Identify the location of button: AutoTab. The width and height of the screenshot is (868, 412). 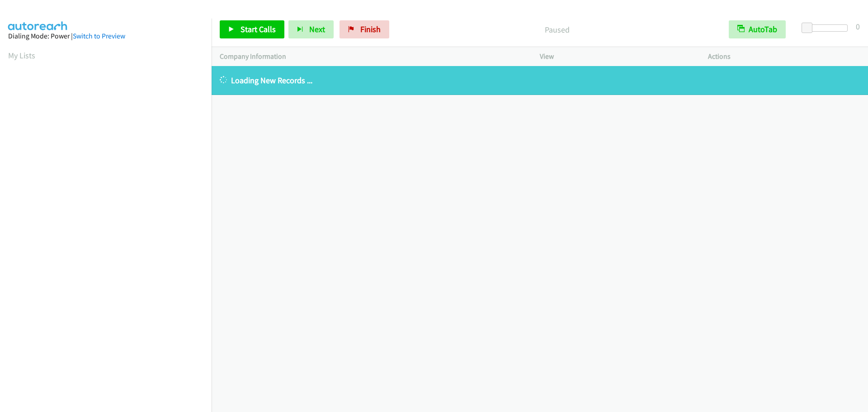
(757, 29).